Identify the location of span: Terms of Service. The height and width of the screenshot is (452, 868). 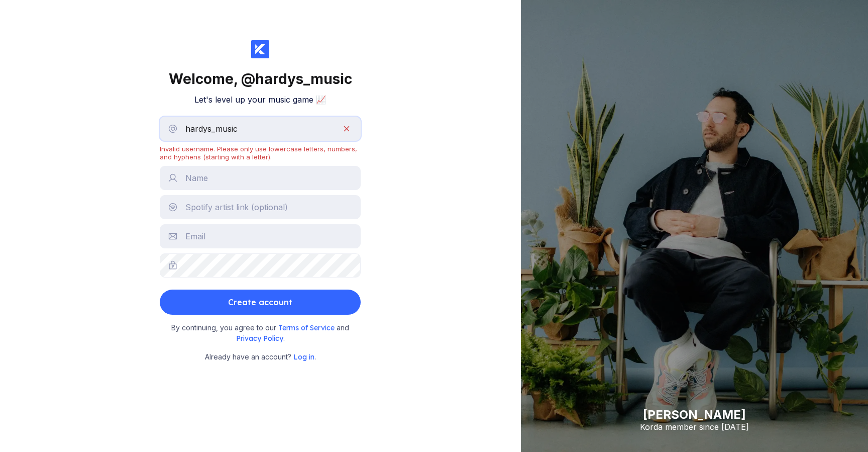
(307, 328).